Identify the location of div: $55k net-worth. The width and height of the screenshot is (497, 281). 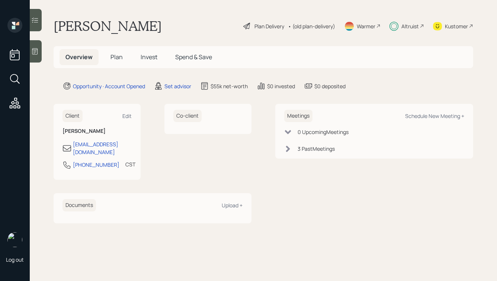
(229, 86).